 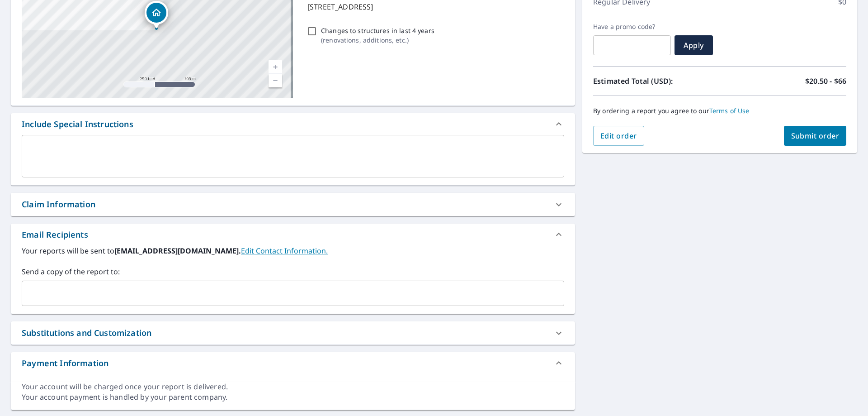 I want to click on button: Submit order, so click(x=815, y=135).